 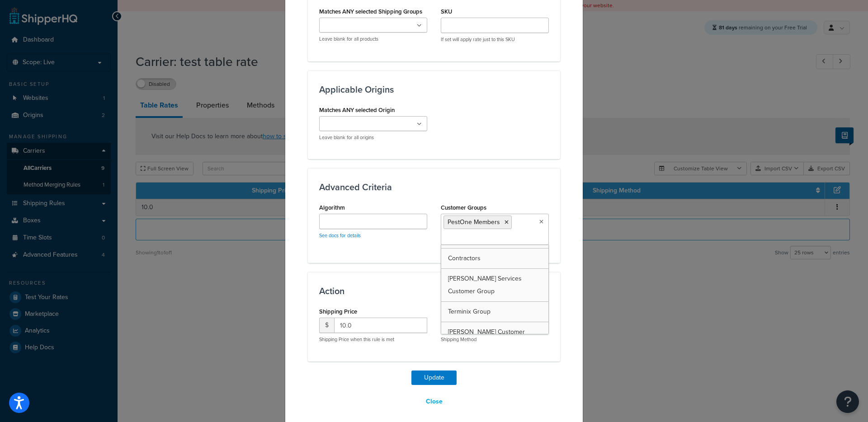 I want to click on label: Algorithm, so click(x=332, y=207).